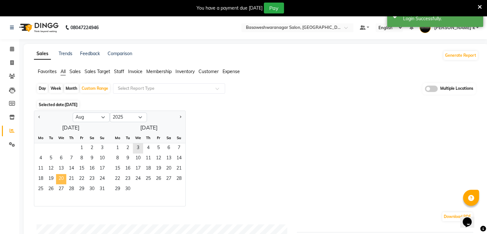 Image resolution: width=487 pixels, height=234 pixels. I want to click on div: Saturday, August 2, 2025, so click(92, 148).